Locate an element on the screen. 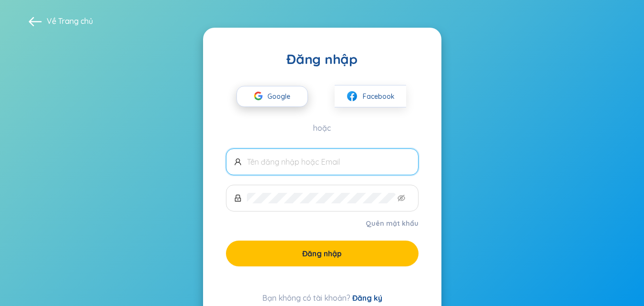 Image resolution: width=644 pixels, height=306 pixels. input: Tên đăng nhập hoặc Email is located at coordinates (329, 162).